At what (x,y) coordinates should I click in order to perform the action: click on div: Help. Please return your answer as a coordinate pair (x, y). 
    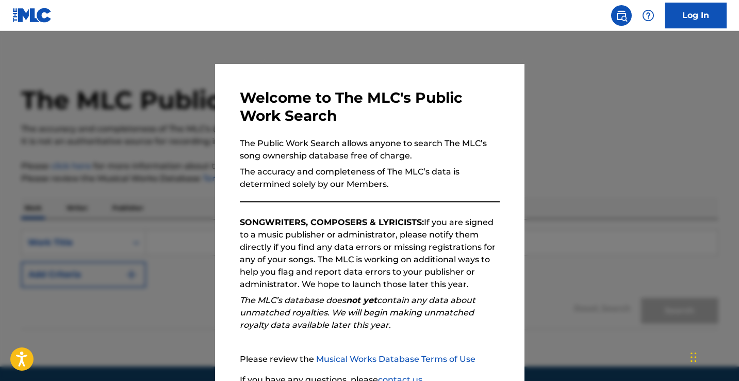
    Looking at the image, I should click on (648, 15).